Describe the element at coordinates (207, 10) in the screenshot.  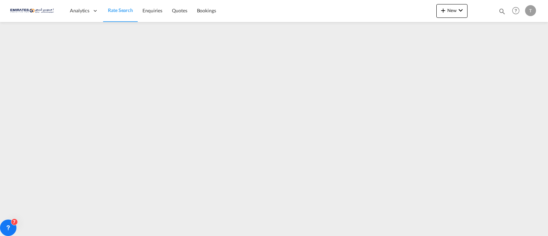
I see `span: Bookings` at that location.